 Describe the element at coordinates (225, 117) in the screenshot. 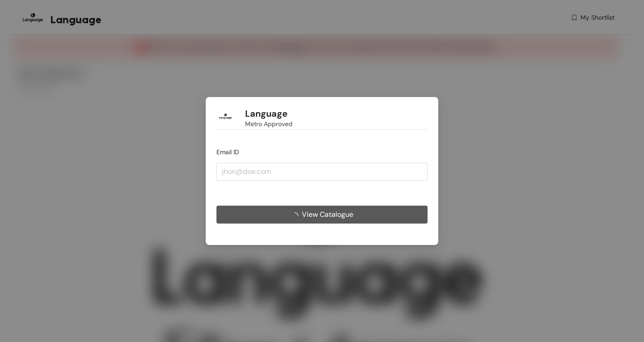

I see `img: Buyer Portal` at that location.